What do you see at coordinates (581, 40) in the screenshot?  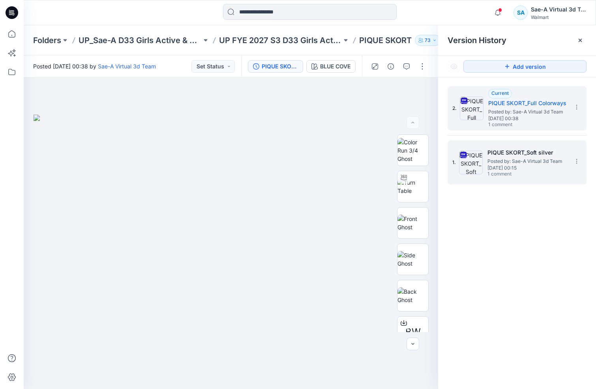 I see `button: Close` at bounding box center [581, 40].